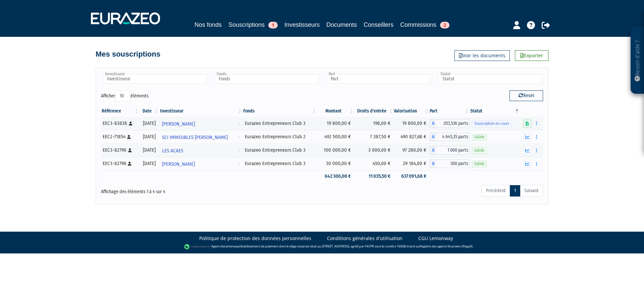 The height and width of the screenshot is (305, 644). What do you see at coordinates (123, 96) in the screenshot?
I see `select: Afficheréléments` at bounding box center [123, 96].